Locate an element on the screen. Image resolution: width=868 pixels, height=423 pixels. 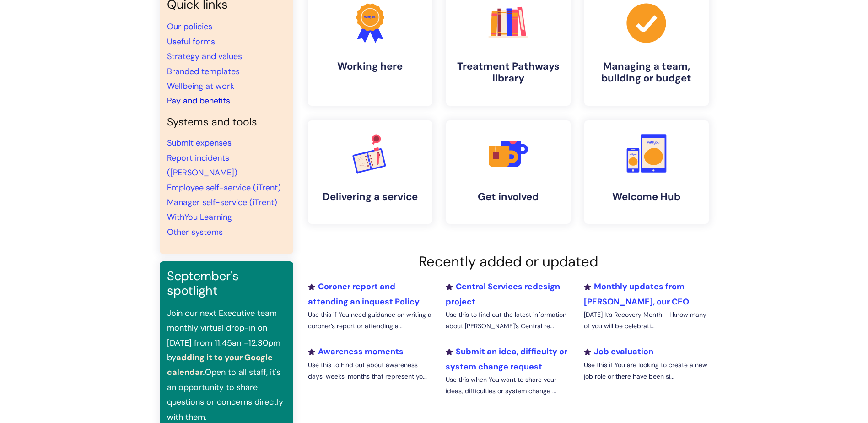
a: Branded templates is located at coordinates (203, 71).